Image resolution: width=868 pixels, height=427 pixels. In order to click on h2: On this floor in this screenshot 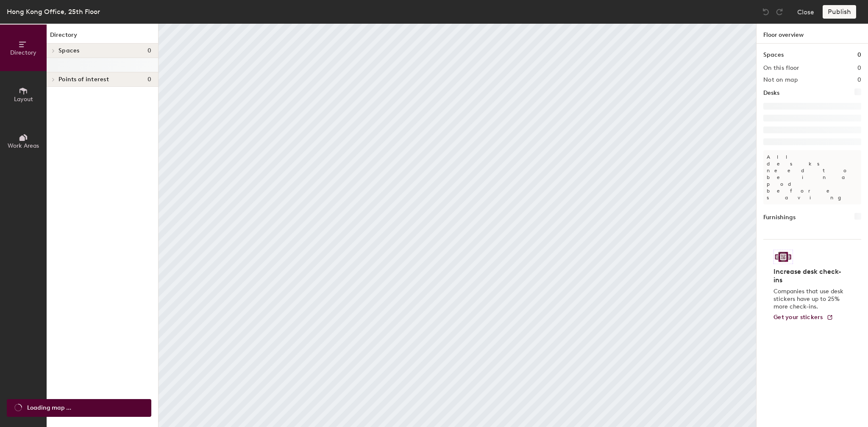, I will do `click(780, 68)`.